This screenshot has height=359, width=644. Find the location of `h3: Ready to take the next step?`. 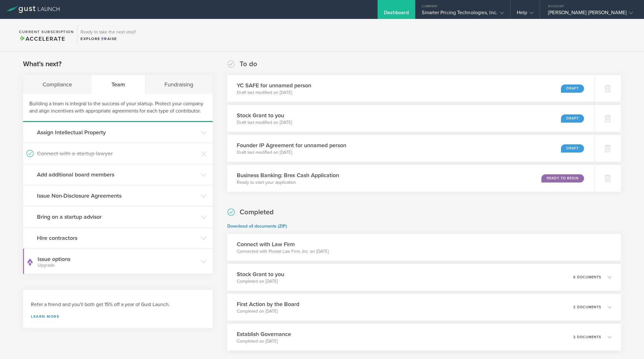

h3: Ready to take the next step? is located at coordinates (108, 32).